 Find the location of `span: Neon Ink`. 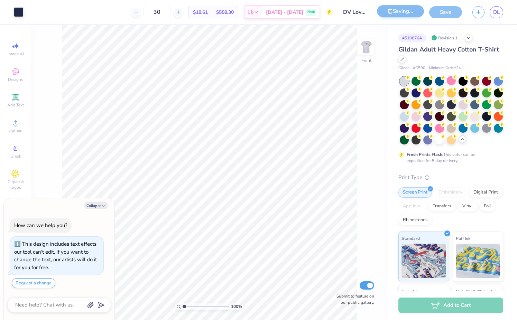

span: Neon Ink is located at coordinates (410, 292).